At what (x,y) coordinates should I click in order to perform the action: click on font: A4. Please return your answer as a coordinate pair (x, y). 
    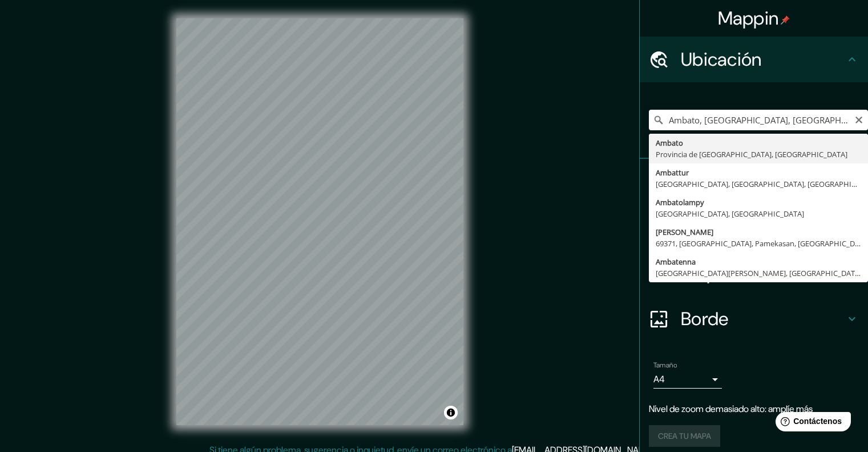
    Looking at the image, I should click on (659, 378).